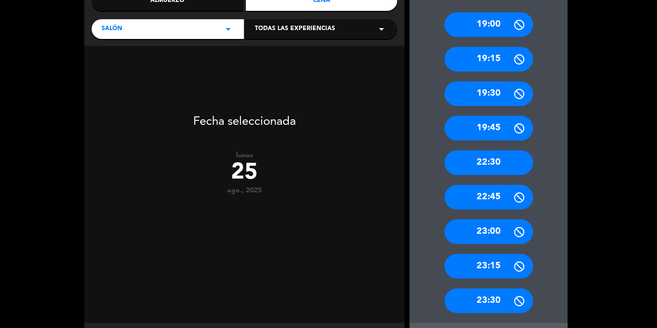 This screenshot has height=328, width=657. Describe the element at coordinates (489, 128) in the screenshot. I see `div: 19:45` at that location.